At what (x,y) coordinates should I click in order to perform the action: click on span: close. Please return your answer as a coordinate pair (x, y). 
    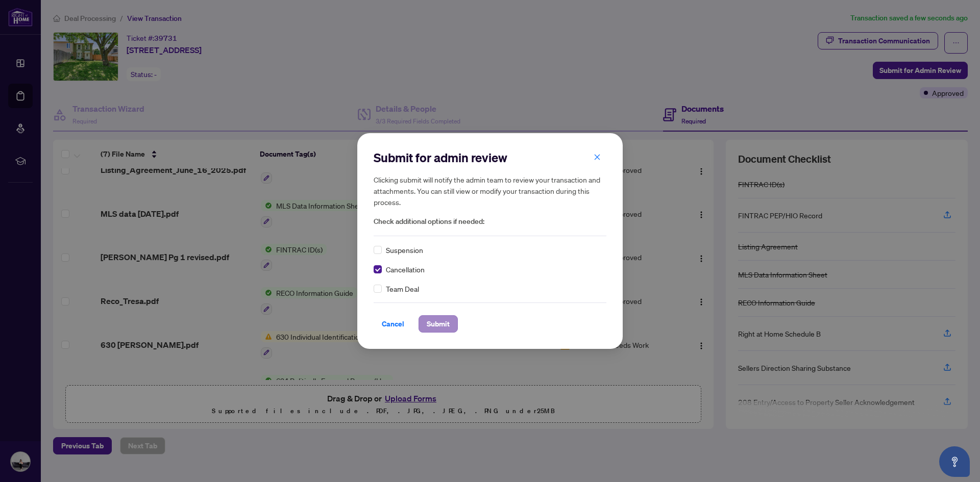
    Looking at the image, I should click on (597, 157).